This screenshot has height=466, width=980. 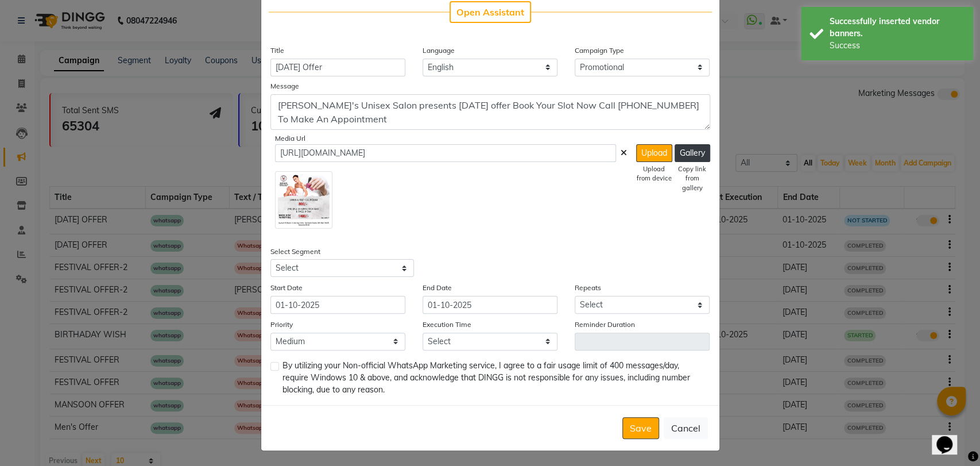 I want to click on label: Media Url, so click(x=290, y=139).